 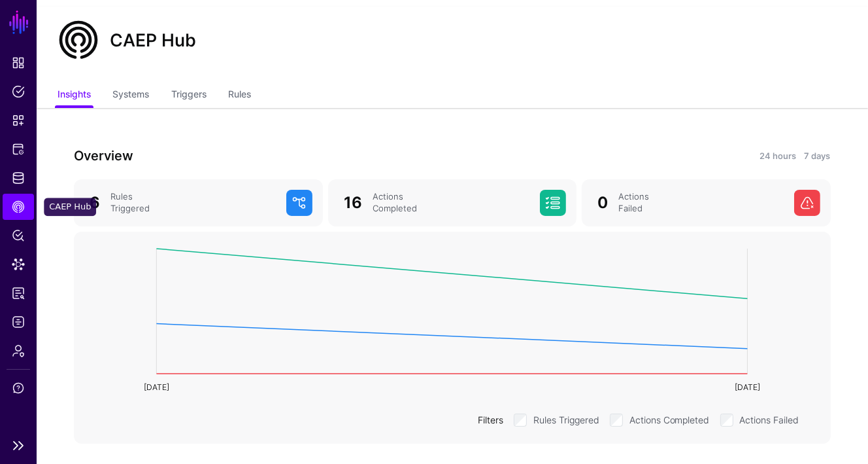 I want to click on label: Rules Triggered, so click(x=566, y=419).